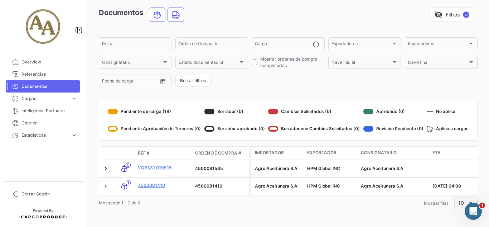  Describe the element at coordinates (43, 86) in the screenshot. I see `a: Documentos` at that location.